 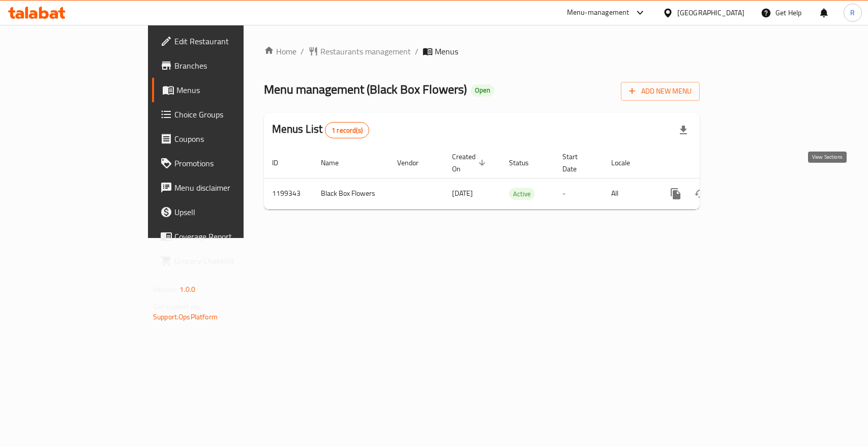 I want to click on button: Add New Menu, so click(x=660, y=91).